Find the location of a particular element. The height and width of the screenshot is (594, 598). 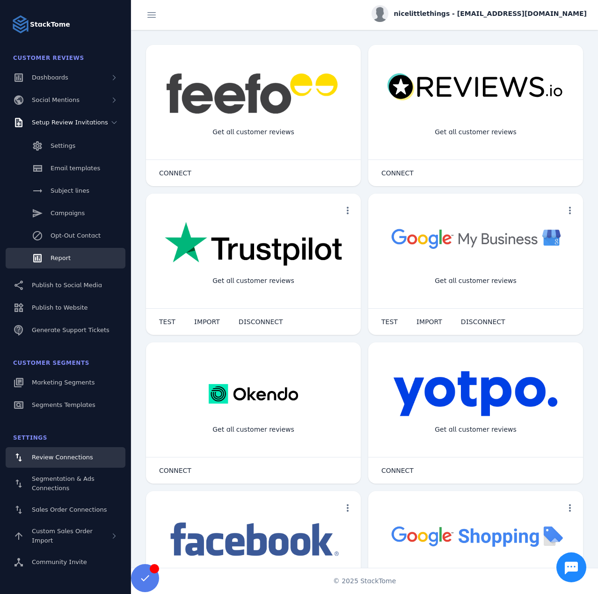

a: Settings is located at coordinates (66, 146).